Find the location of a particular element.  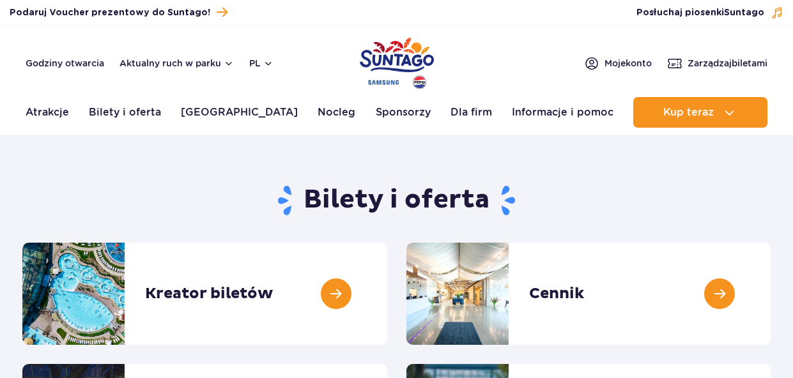

button: Aktualny ruch w parku is located at coordinates (176, 63).